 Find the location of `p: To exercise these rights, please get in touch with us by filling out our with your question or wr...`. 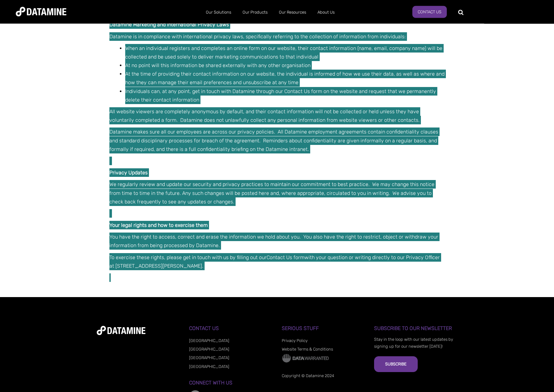

p: To exercise these rights, please get in touch with us by filling out our with your question or wr... is located at coordinates (277, 261).